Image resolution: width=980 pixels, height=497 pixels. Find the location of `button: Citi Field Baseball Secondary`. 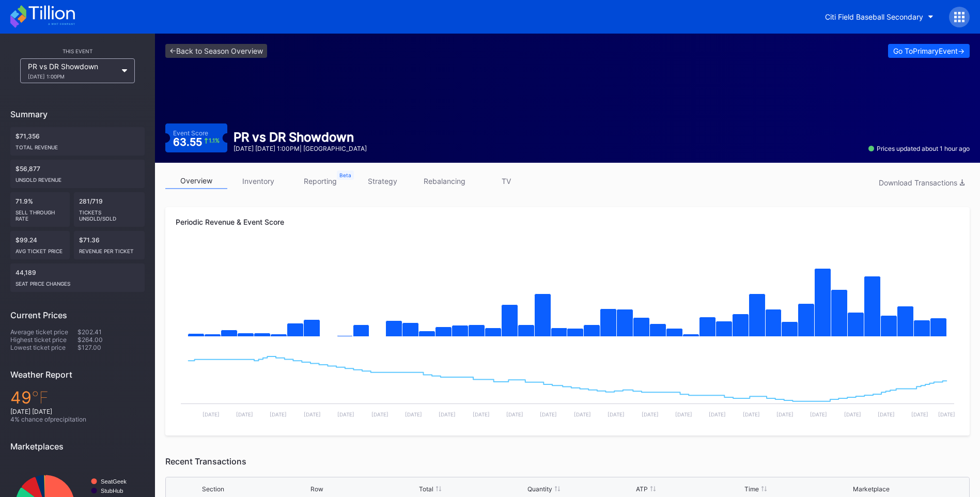

button: Citi Field Baseball Secondary is located at coordinates (880, 16).